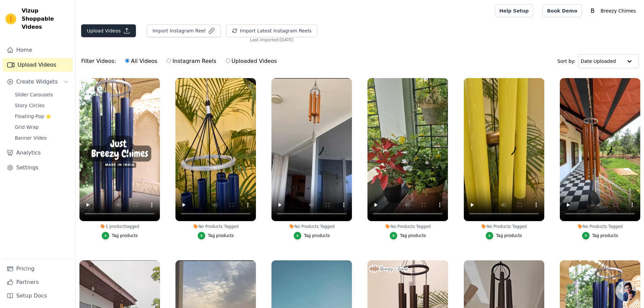 The image size is (644, 308). What do you see at coordinates (108, 30) in the screenshot?
I see `button: Upload Videos` at bounding box center [108, 30].